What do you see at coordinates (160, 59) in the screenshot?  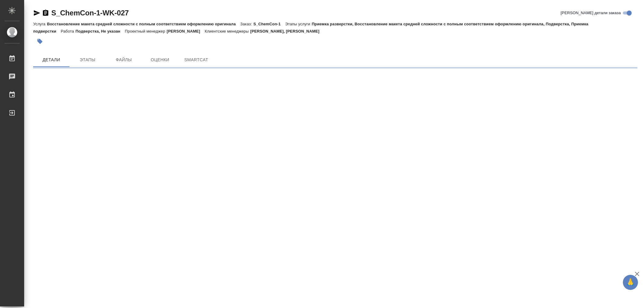 I see `span: Оценки` at bounding box center [160, 59].